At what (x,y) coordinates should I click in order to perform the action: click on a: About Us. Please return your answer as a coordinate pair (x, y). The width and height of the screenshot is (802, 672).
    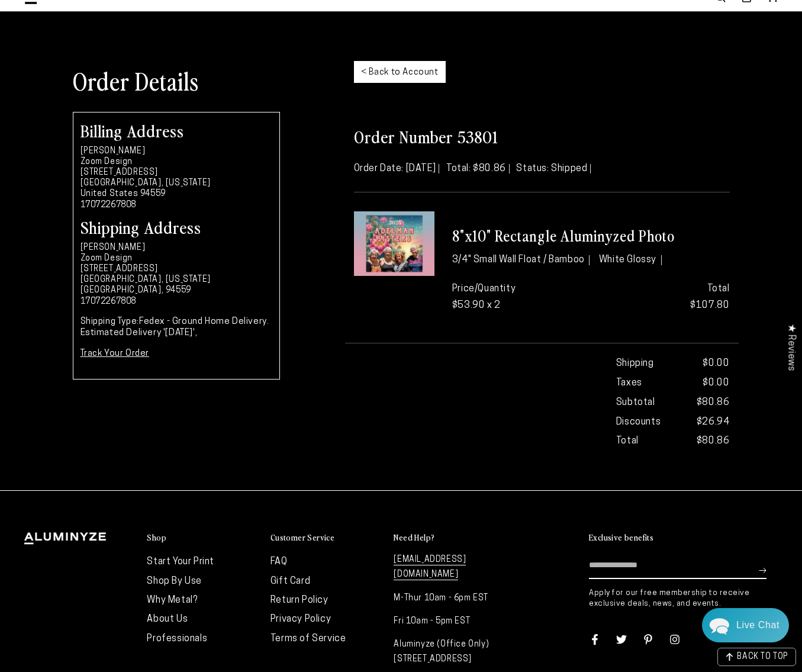
    Looking at the image, I should click on (167, 619).